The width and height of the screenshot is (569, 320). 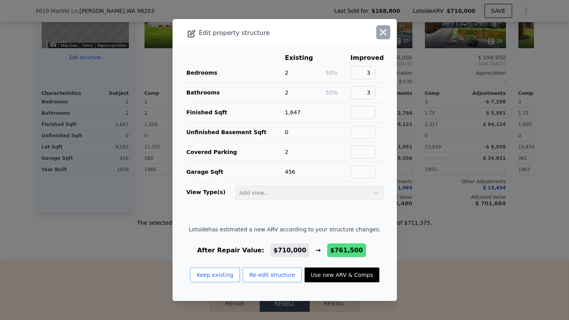 I want to click on span: $710,000, so click(x=290, y=250).